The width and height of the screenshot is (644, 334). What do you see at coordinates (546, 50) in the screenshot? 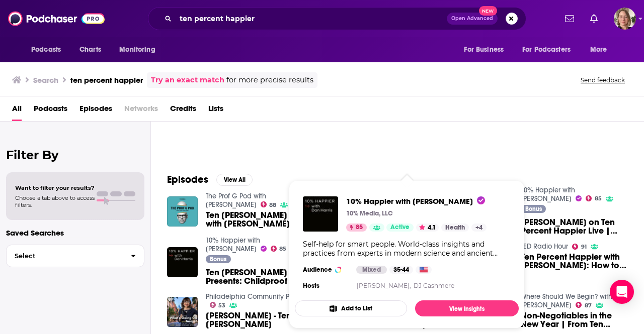
I see `span: For Podcasters` at bounding box center [546, 50].